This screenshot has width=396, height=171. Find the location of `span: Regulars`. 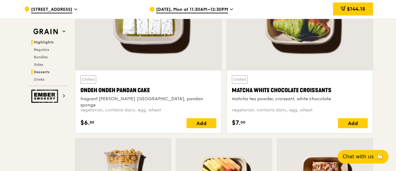

span: Regulars is located at coordinates (41, 50).